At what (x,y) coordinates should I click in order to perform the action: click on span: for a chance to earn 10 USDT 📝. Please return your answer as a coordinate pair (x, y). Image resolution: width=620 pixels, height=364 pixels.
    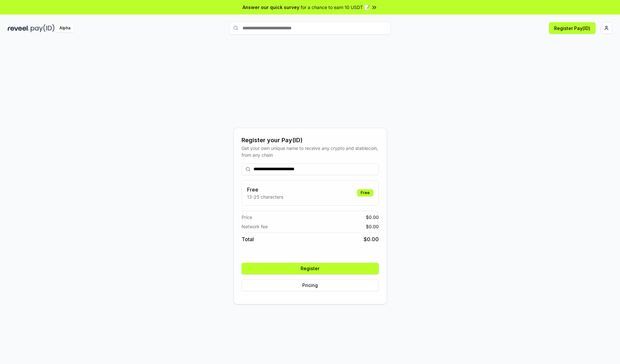
    Looking at the image, I should click on (335, 7).